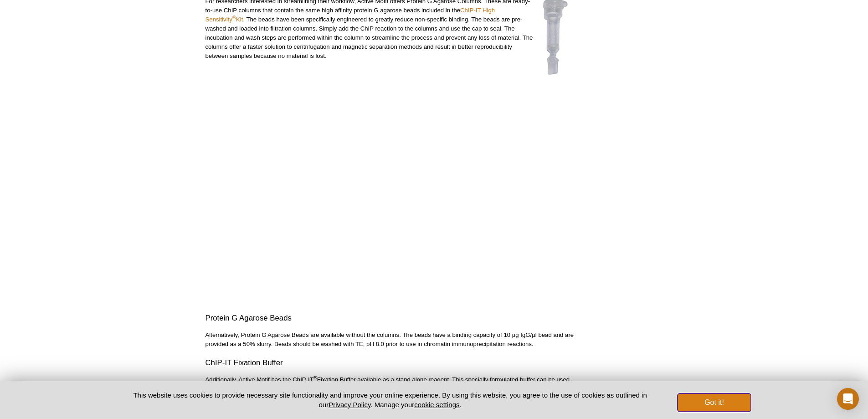 The width and height of the screenshot is (868, 419). What do you see at coordinates (714, 403) in the screenshot?
I see `button: Got it!` at bounding box center [714, 403].